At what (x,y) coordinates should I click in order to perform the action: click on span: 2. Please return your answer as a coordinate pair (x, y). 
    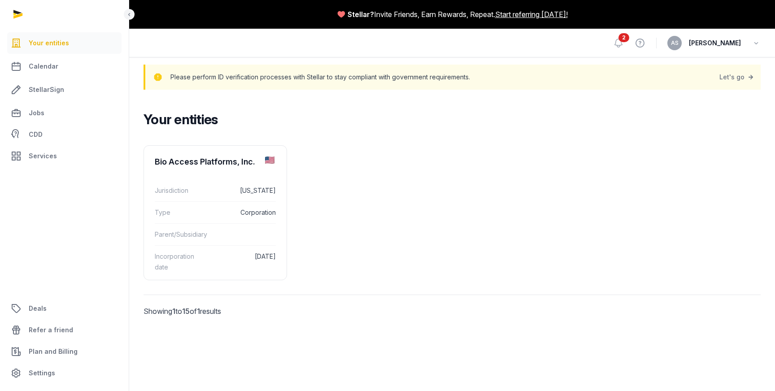
    Looking at the image, I should click on (624, 38).